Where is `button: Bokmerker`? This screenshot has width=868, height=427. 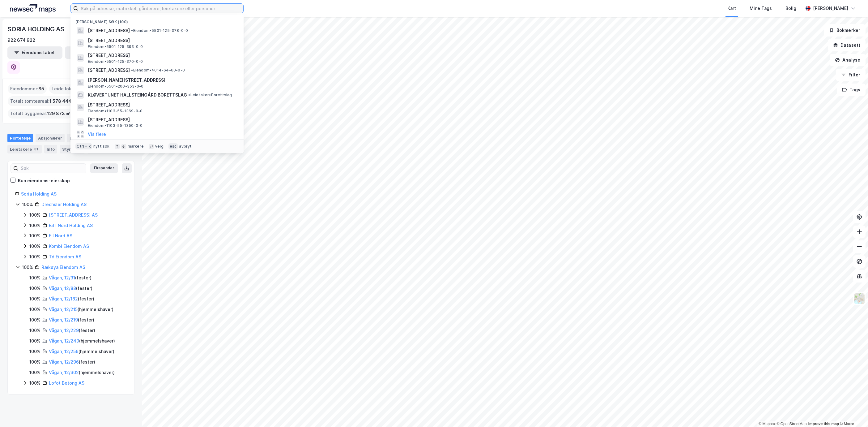 button: Bokmerker is located at coordinates (844, 31).